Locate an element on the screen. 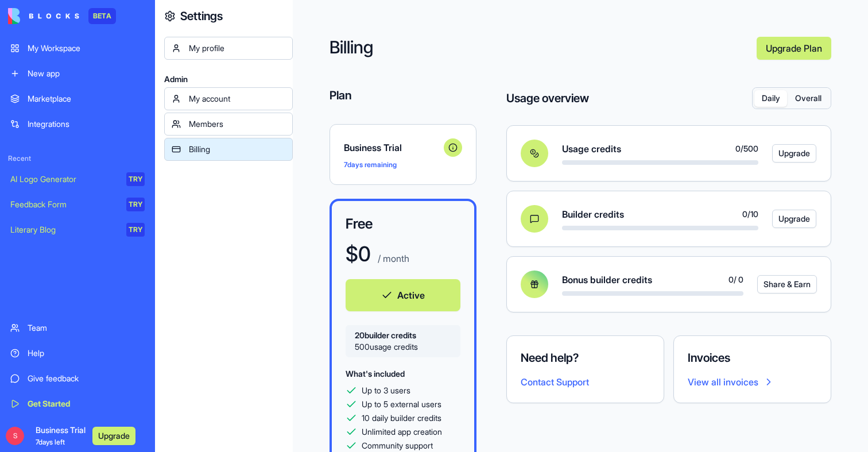 The image size is (868, 452). a: My account is located at coordinates (228, 99).